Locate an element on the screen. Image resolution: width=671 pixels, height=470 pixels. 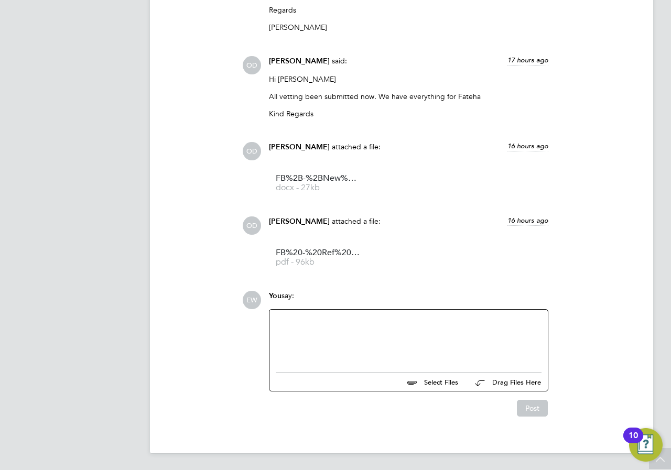
div: 10 is located at coordinates (633, 443).